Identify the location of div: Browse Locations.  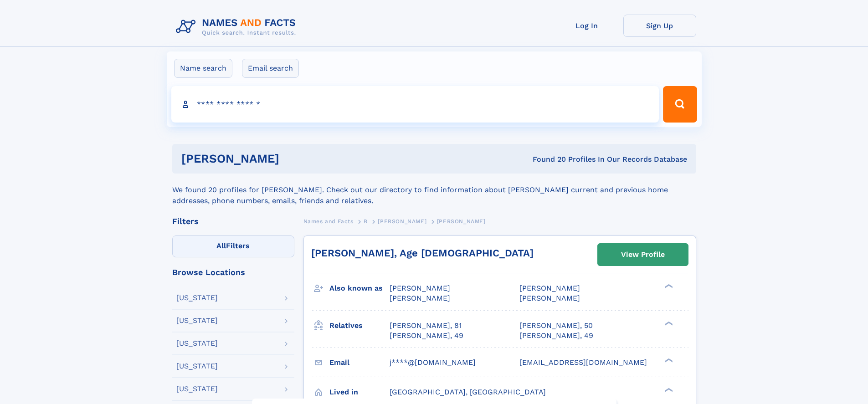
(233, 272).